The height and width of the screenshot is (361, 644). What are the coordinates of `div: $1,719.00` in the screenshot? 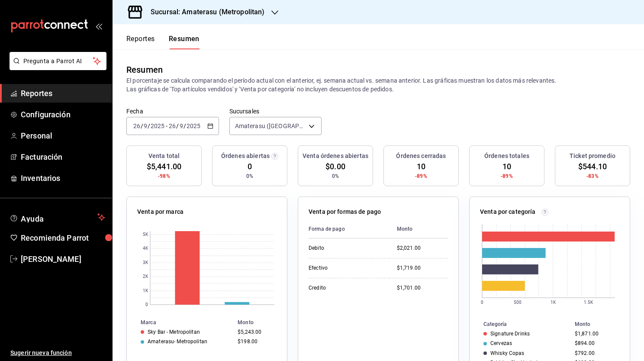 It's located at (422, 268).